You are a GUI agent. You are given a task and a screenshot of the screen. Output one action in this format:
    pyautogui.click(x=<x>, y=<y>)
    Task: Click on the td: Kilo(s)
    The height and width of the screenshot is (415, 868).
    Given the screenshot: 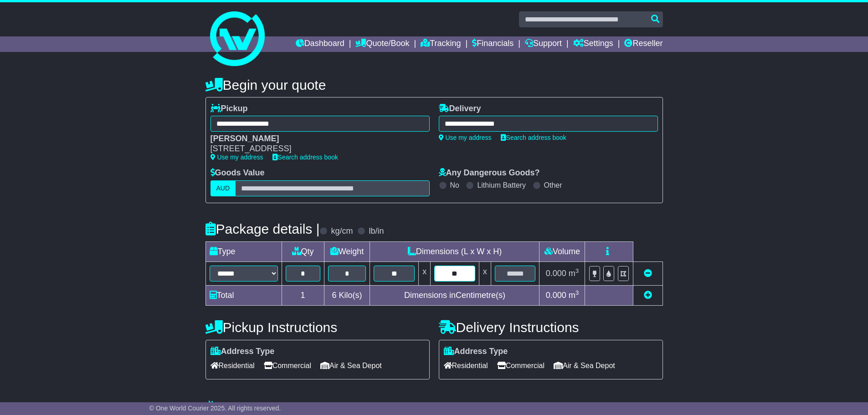 What is the action you would take?
    pyautogui.click(x=347, y=295)
    